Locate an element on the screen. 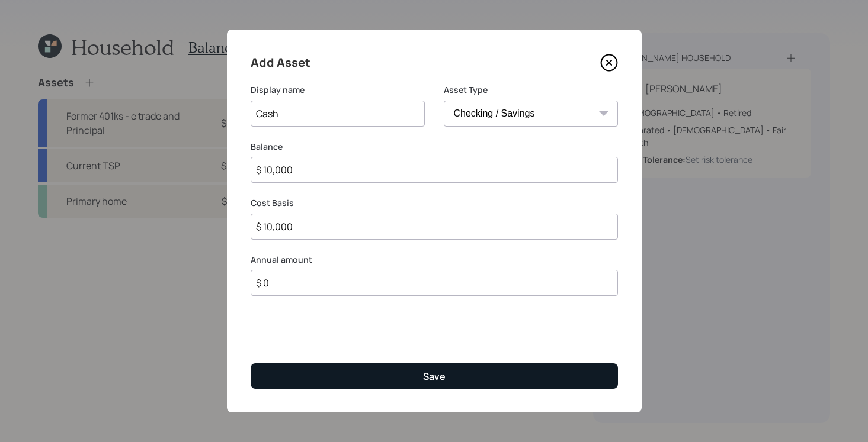 This screenshot has width=868, height=442. div: Save is located at coordinates (434, 376).